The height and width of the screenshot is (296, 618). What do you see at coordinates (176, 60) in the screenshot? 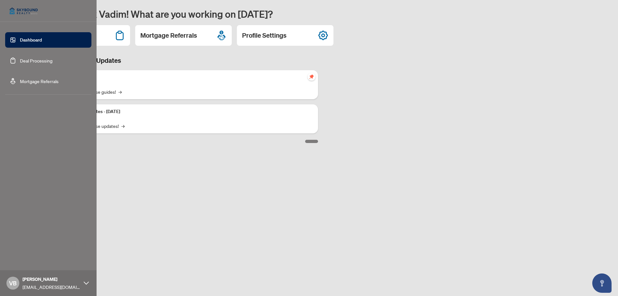
I see `h3: Brokerage & Industry Updates` at bounding box center [176, 60].